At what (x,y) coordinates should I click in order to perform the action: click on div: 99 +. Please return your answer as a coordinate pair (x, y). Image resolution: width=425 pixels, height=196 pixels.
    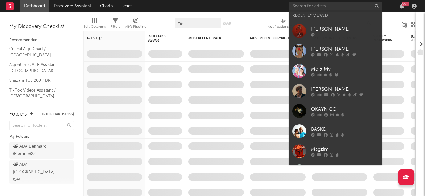
    Looking at the image, I should click on (405, 4).